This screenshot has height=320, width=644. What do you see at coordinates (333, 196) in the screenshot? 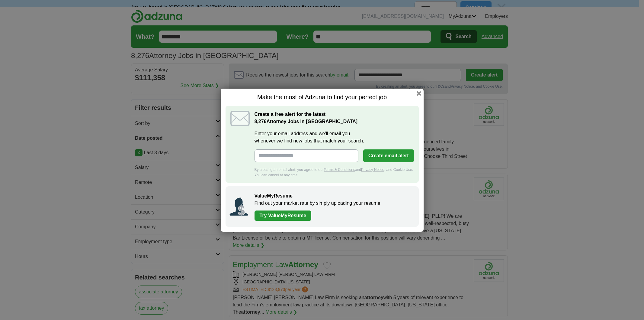
I see `h2: ValueMyResume` at bounding box center [333, 196].